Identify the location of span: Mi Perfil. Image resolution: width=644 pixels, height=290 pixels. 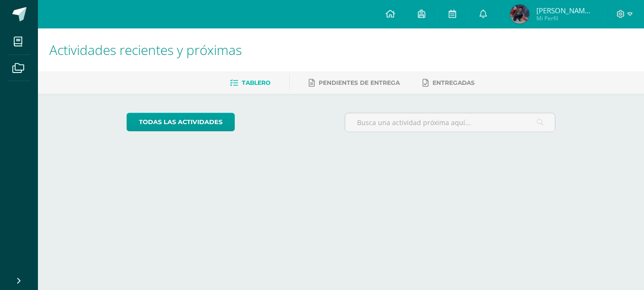
(565, 18).